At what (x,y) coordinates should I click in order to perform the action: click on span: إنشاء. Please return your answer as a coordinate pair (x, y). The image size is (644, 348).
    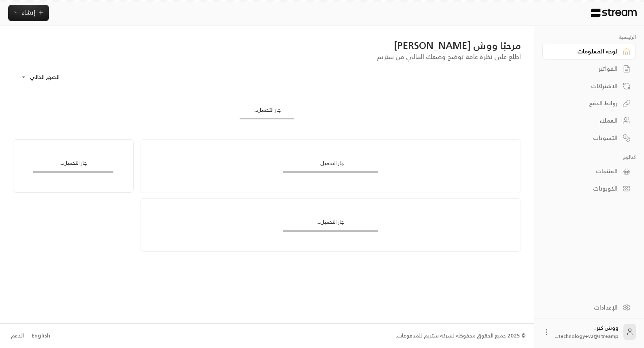
    Looking at the image, I should click on (29, 12).